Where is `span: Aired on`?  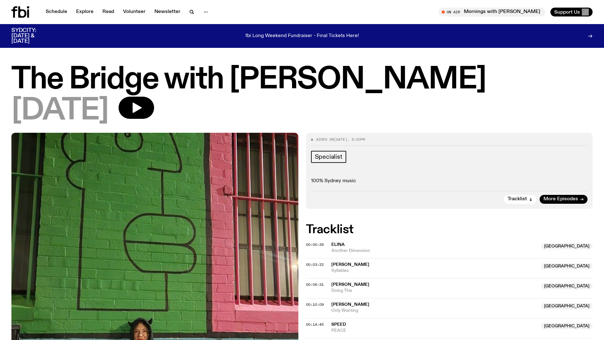
span: Aired on is located at coordinates (325, 139).